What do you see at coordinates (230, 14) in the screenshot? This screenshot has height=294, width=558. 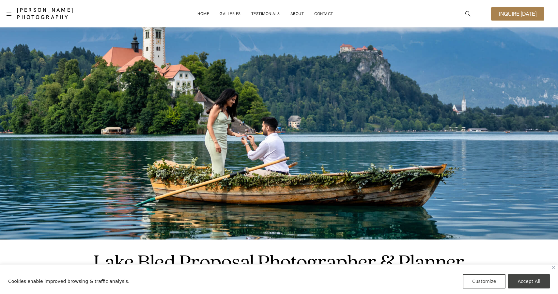 I see `a: Galleries` at bounding box center [230, 14].